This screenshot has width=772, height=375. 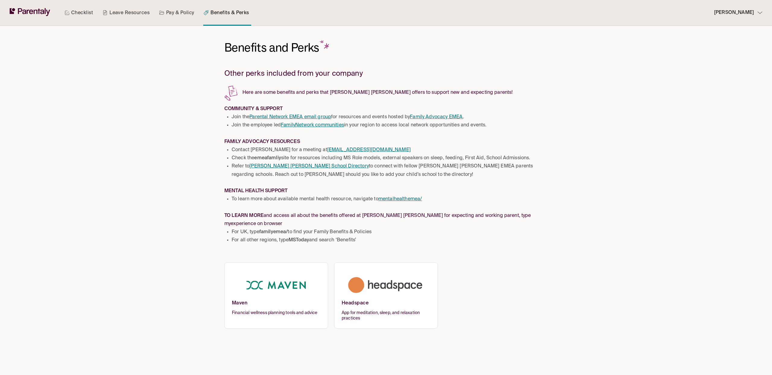 I want to click on strong: TO LEARN MORE, so click(x=244, y=216).